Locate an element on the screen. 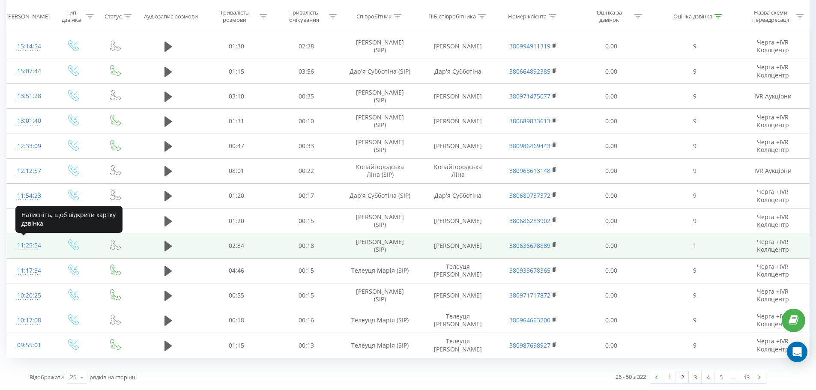 Image resolution: width=816 pixels, height=390 pixels. div: 26 - 50 з 322 is located at coordinates (630, 377).